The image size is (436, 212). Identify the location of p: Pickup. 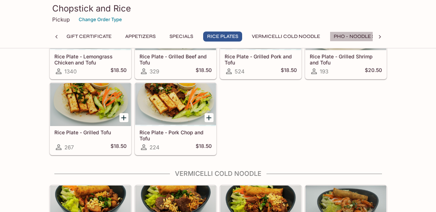
(61, 19).